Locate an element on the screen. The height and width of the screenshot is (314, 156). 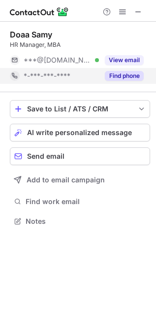
button: Find work email is located at coordinates (80, 202).